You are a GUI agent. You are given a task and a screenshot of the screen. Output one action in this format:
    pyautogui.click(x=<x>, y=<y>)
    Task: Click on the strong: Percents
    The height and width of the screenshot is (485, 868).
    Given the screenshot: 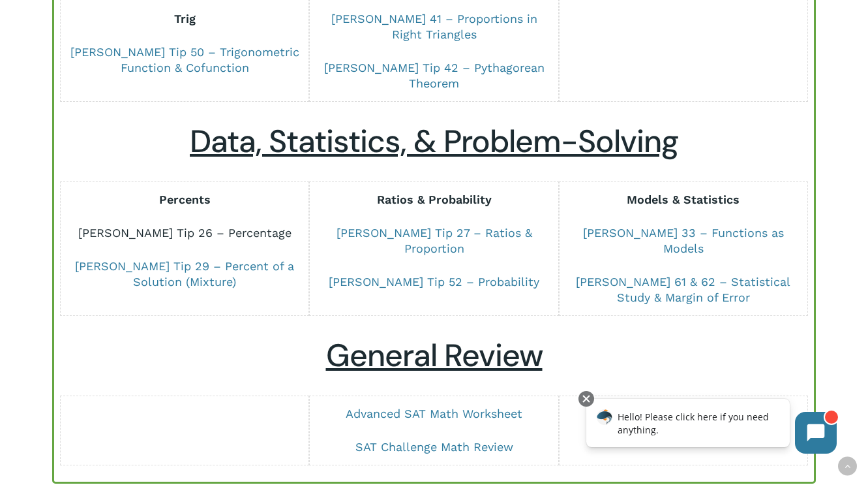 What is the action you would take?
    pyautogui.click(x=184, y=199)
    